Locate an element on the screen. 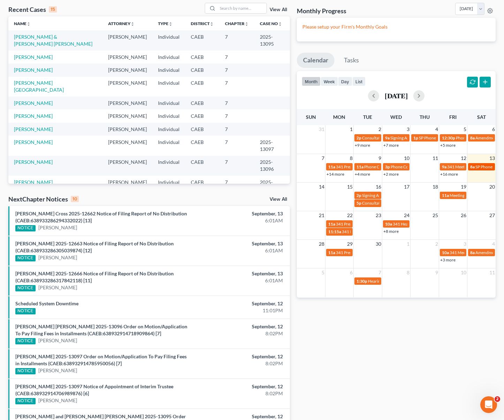 Image resolution: width=504 pixels, height=420 pixels. span: Amendments: is located at coordinates (488, 138).